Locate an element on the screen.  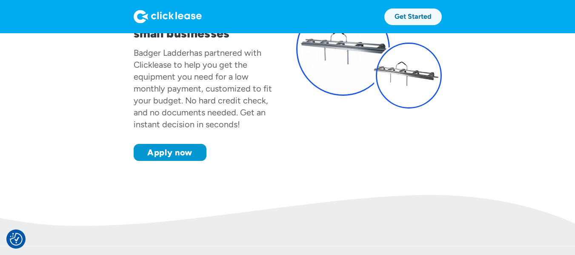
div: has partnered with Clicklease to help you get the equipment you need for a low monthly payment, c... is located at coordinates (202, 88).